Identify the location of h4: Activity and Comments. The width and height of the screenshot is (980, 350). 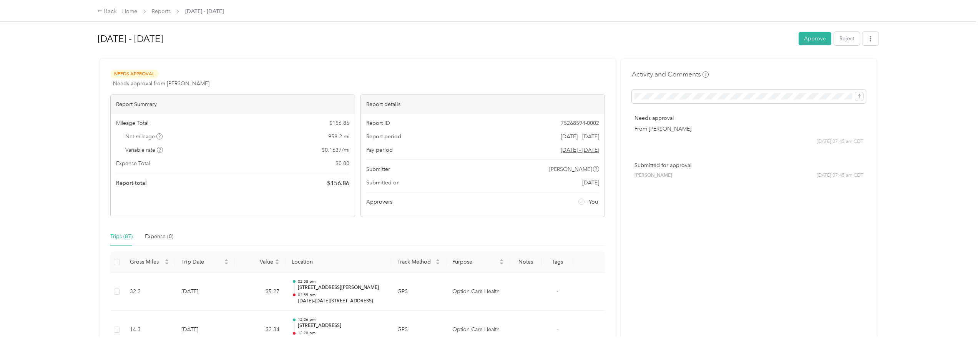
(670, 75).